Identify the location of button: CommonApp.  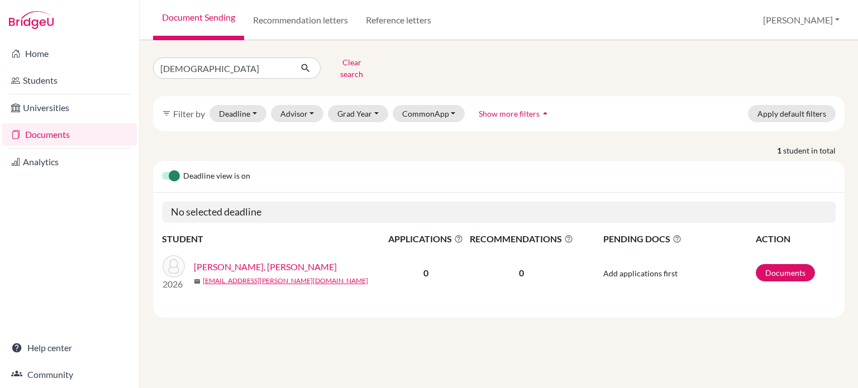
(429, 113).